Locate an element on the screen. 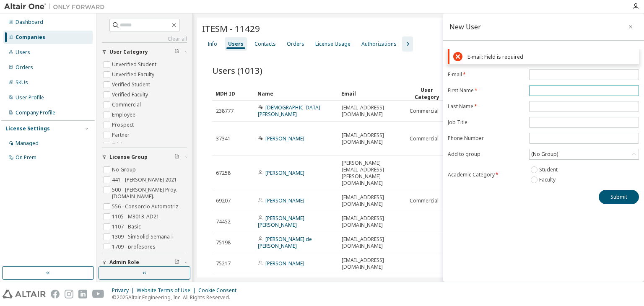  button: Submit is located at coordinates (619, 197).